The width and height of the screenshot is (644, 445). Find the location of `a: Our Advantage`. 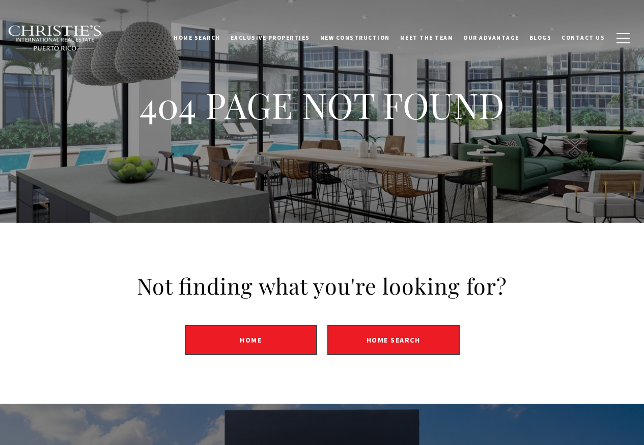

a: Our Advantage is located at coordinates (492, 38).